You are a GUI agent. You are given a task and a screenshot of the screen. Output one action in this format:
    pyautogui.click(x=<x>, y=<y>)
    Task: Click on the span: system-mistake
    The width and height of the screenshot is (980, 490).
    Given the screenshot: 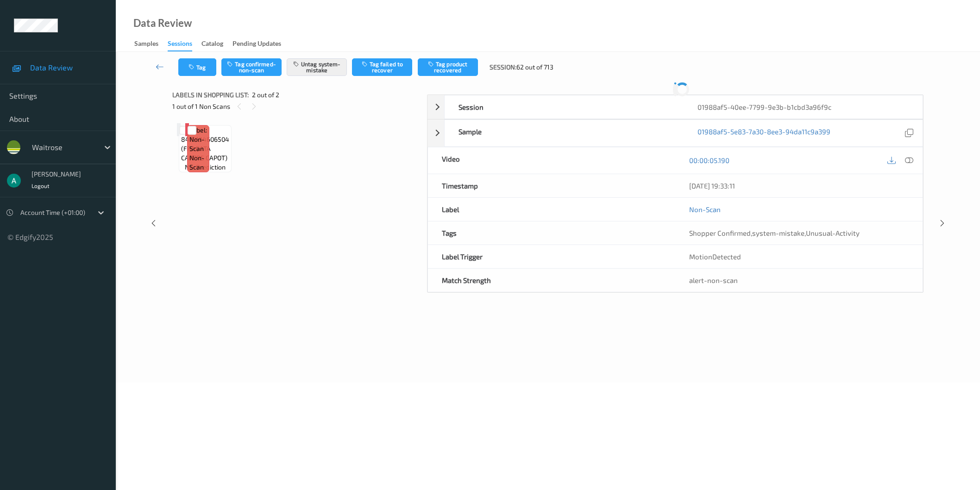 What is the action you would take?
    pyautogui.click(x=778, y=233)
    